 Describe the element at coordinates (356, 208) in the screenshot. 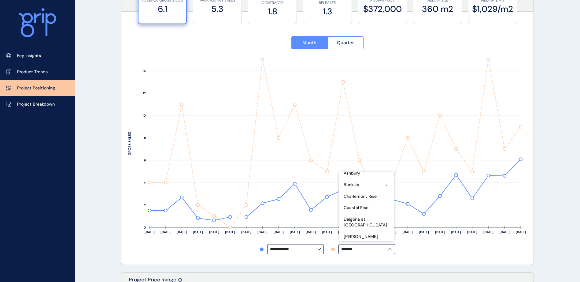

I see `p: Coastal Rise` at that location.